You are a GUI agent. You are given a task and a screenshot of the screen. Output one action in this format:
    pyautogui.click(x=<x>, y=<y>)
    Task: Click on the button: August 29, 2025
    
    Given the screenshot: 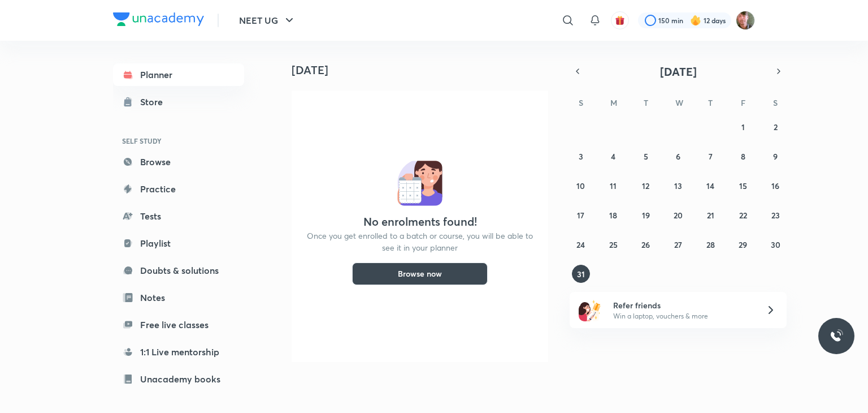 What is the action you would take?
    pyautogui.click(x=743, y=244)
    